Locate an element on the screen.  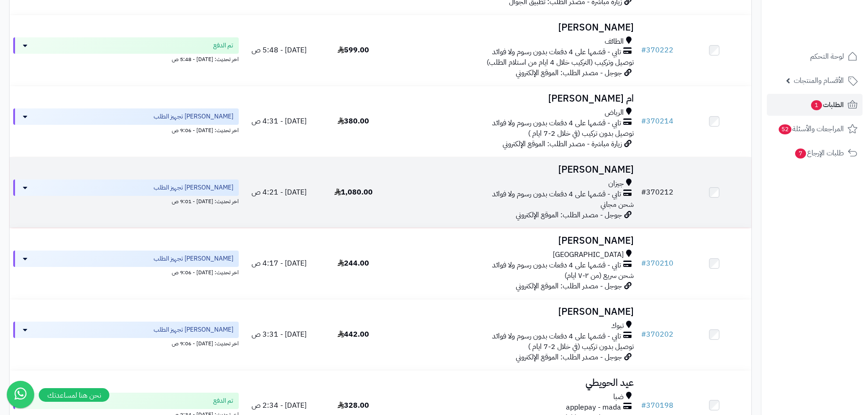
span: 442.00 is located at coordinates (353, 334).